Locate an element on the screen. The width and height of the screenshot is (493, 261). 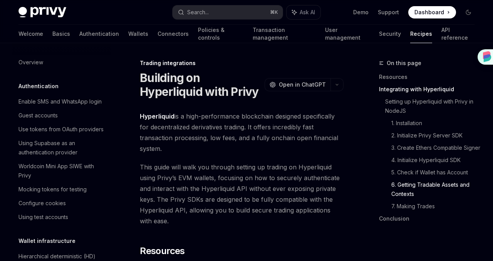
div: Guest accounts is located at coordinates (38, 116).